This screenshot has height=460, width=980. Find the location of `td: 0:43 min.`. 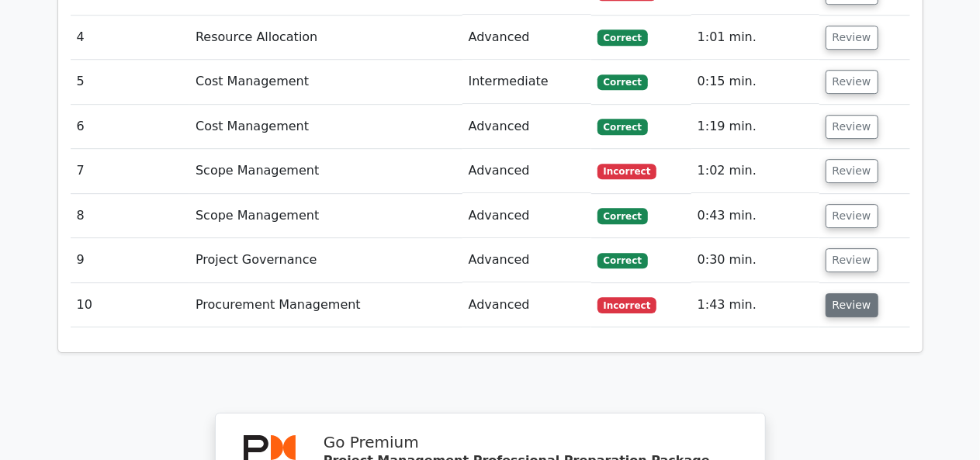

td: 0:43 min. is located at coordinates (755, 216).